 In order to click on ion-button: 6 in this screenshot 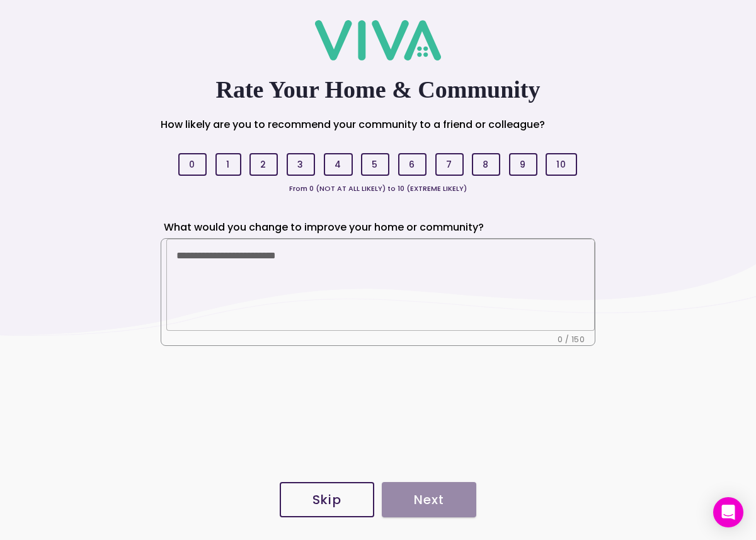, I will do `click(412, 165)`.